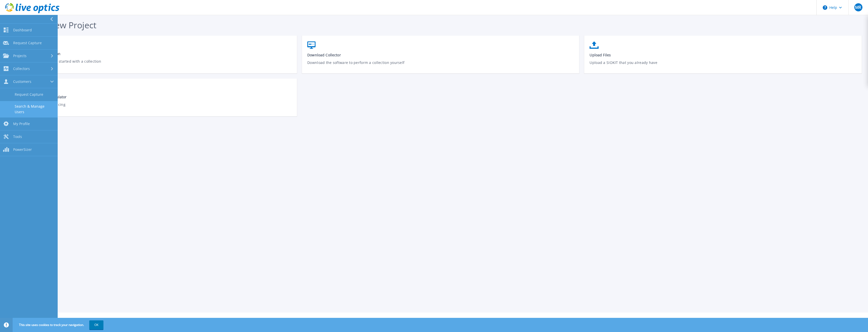 Image resolution: width=868 pixels, height=332 pixels. I want to click on span: Download Collector, so click(441, 55).